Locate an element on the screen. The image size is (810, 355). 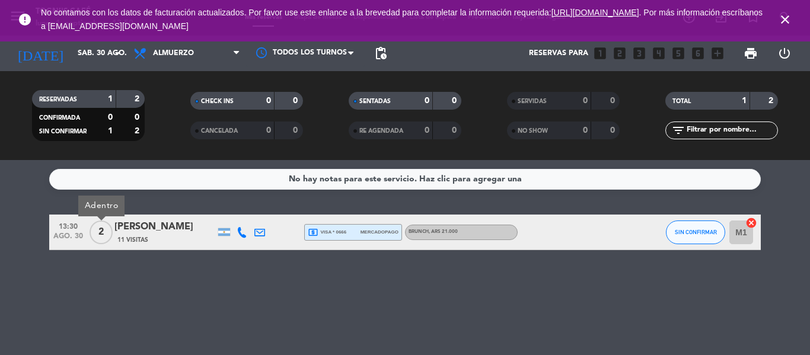
i: arrow_drop_down is located at coordinates (117, 53).